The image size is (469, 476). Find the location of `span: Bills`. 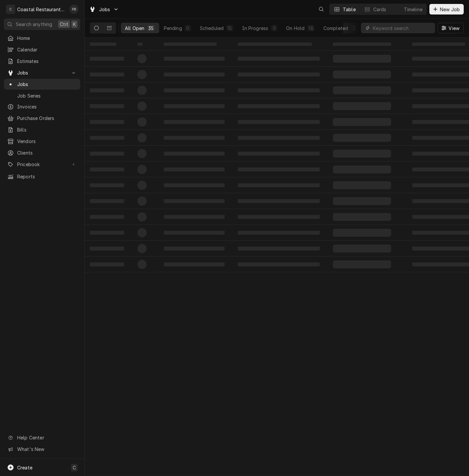

span: Bills is located at coordinates (47, 130).